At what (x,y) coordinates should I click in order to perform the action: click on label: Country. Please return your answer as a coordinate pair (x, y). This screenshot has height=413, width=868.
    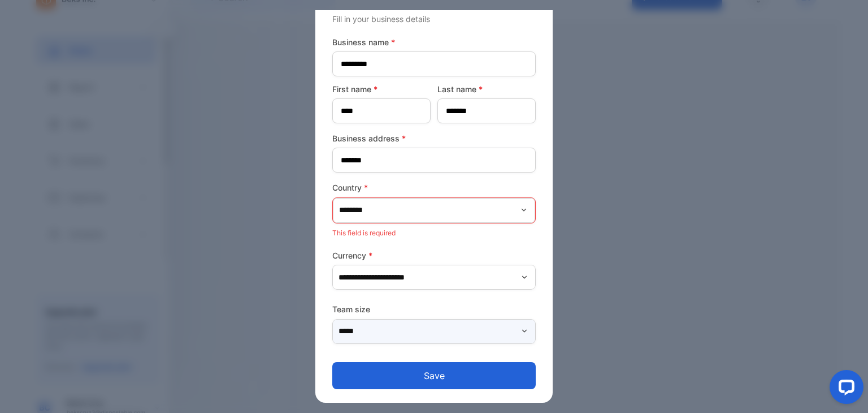
    Looking at the image, I should click on (434, 187).